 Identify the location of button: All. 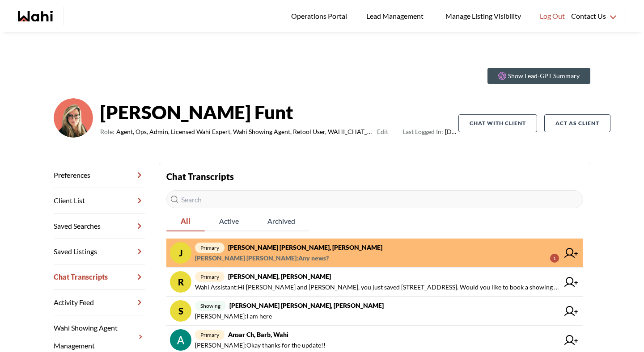
(185, 221).